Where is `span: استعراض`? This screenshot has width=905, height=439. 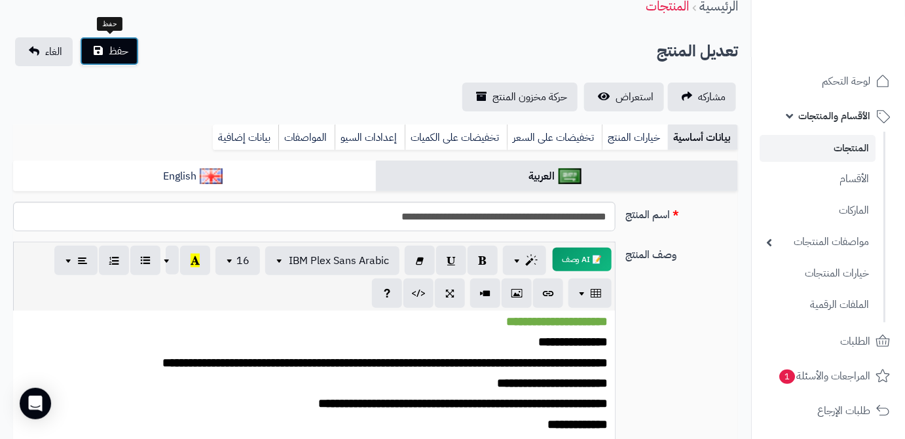
span: استعراض is located at coordinates (634, 97).